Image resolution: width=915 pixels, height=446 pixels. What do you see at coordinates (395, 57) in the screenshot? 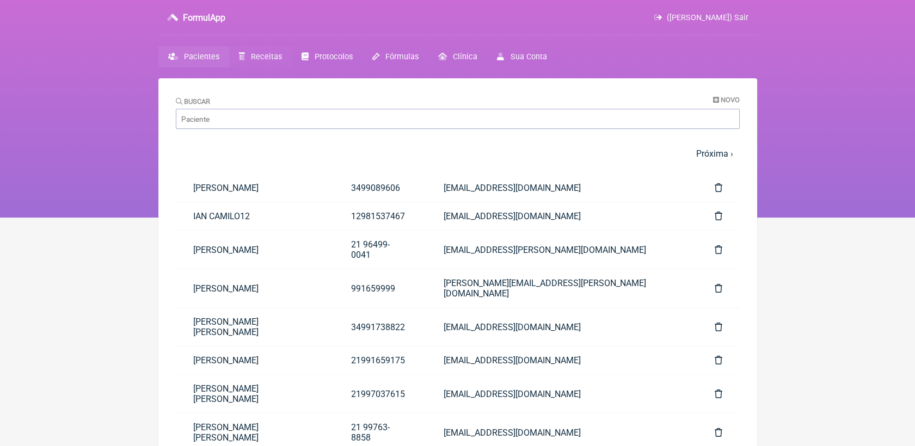
I see `a: Fórmulas` at bounding box center [395, 57].